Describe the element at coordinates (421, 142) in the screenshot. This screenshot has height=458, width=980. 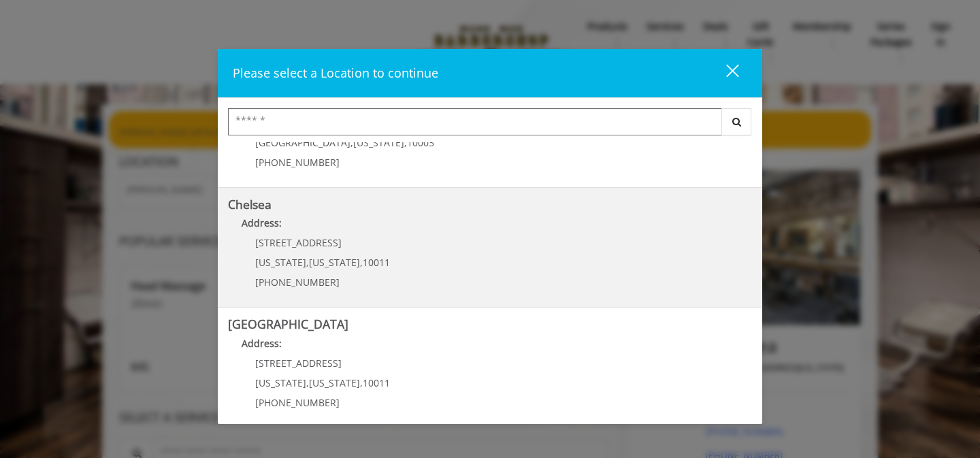
I see `span: 10003` at that location.